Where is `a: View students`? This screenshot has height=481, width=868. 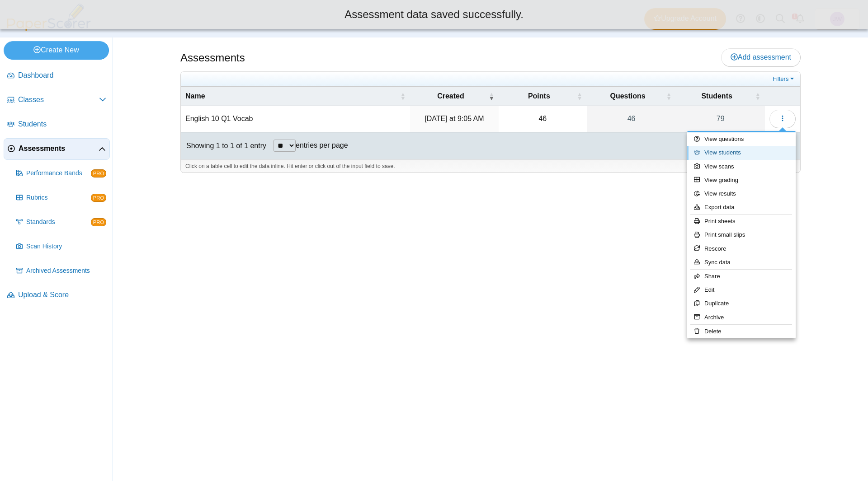 a: View students is located at coordinates (741, 152).